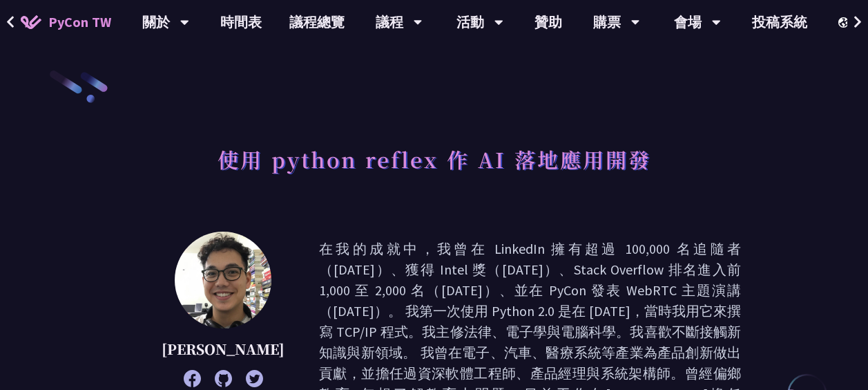  Describe the element at coordinates (846, 22) in the screenshot. I see `img: Locale Icon` at that location.